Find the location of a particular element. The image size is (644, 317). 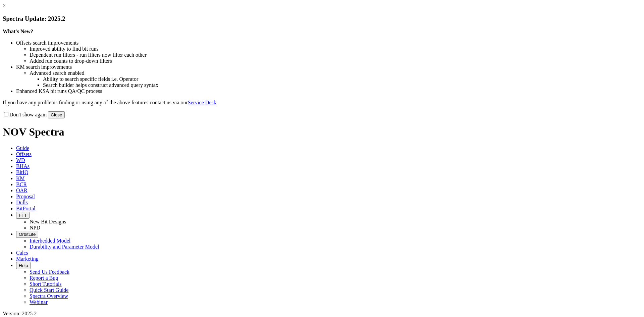

input: Don't show again is located at coordinates (6, 114).